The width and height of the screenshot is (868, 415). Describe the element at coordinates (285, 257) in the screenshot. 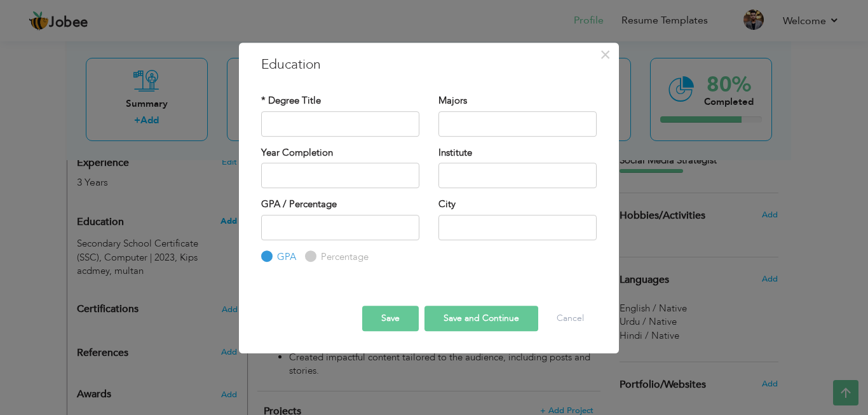

I see `label: GPA` at that location.